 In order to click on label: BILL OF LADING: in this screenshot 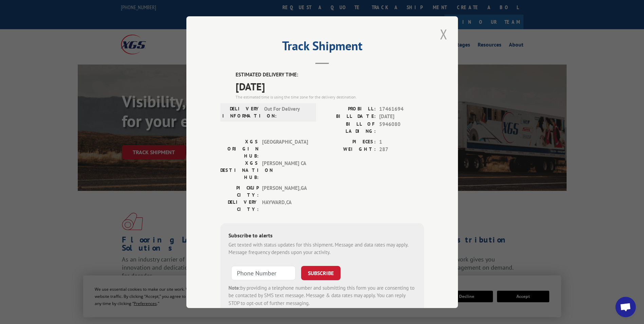, I will do `click(349, 127)`.